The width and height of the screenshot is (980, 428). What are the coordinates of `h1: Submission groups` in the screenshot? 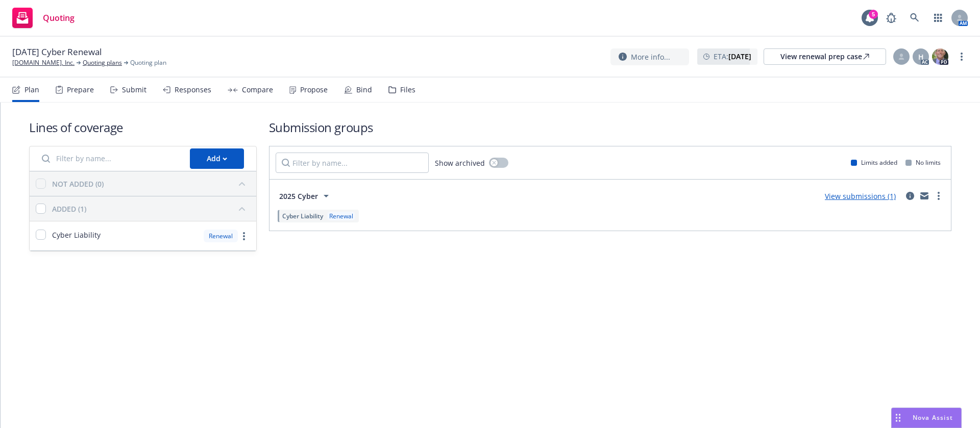 It's located at (610, 127).